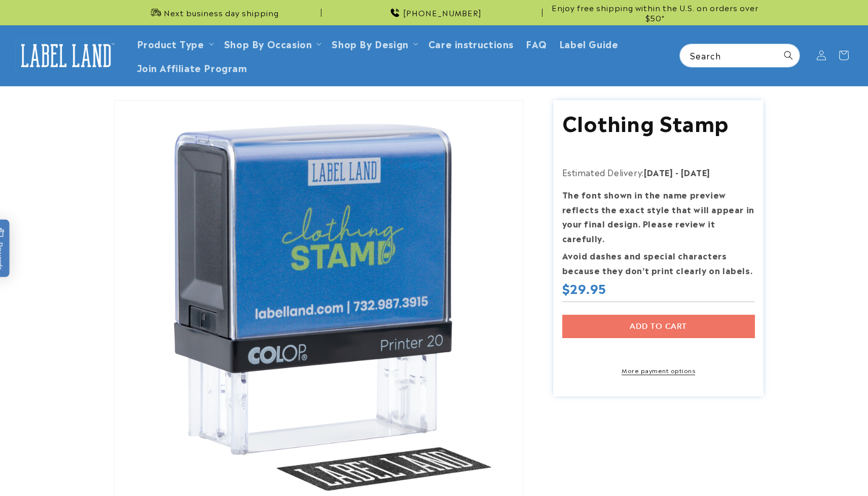  What do you see at coordinates (655, 12) in the screenshot?
I see `span: Enjoy free shipping within the U.S. on orders over $50*` at bounding box center [655, 12].